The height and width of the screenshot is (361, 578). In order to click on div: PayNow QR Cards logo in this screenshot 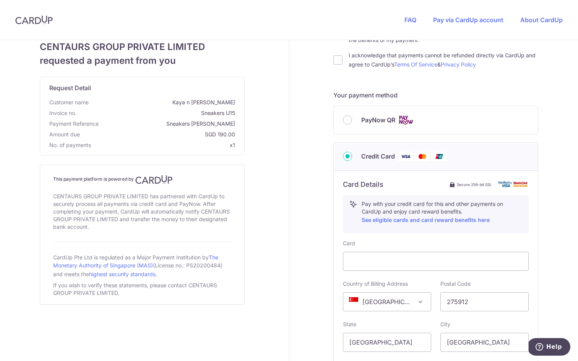, I will do `click(436, 120)`.